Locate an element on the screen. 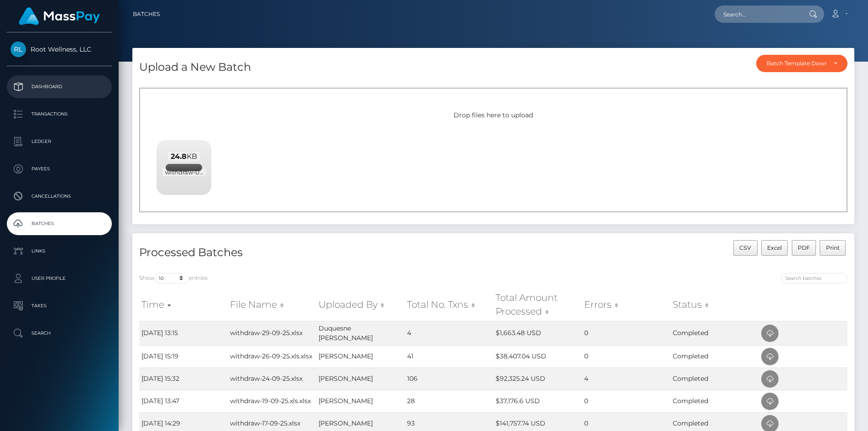 Image resolution: width=868 pixels, height=431 pixels. p: Ledger is located at coordinates (59, 141).